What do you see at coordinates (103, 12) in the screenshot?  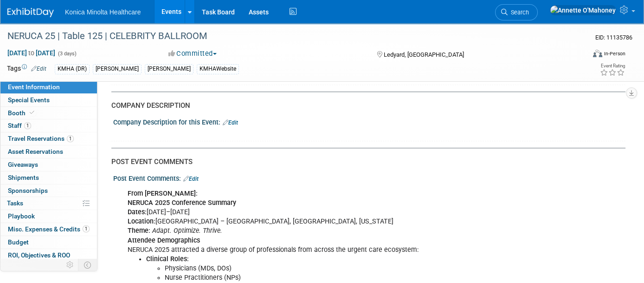 I see `span: Konica Minolta Healthcare` at bounding box center [103, 12].